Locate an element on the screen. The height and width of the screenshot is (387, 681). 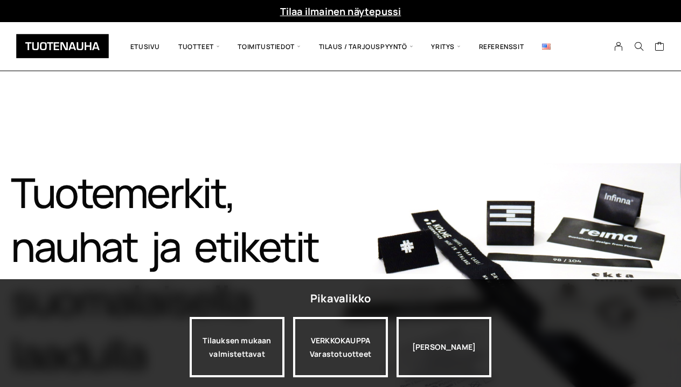
span: Yritys is located at coordinates (445, 46).